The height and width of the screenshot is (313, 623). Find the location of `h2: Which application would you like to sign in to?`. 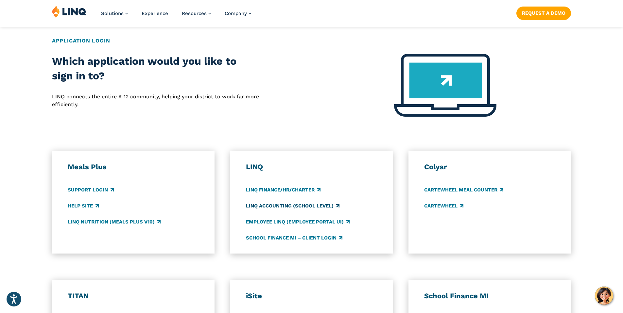

h2: Which application would you like to sign in to? is located at coordinates (156, 69).